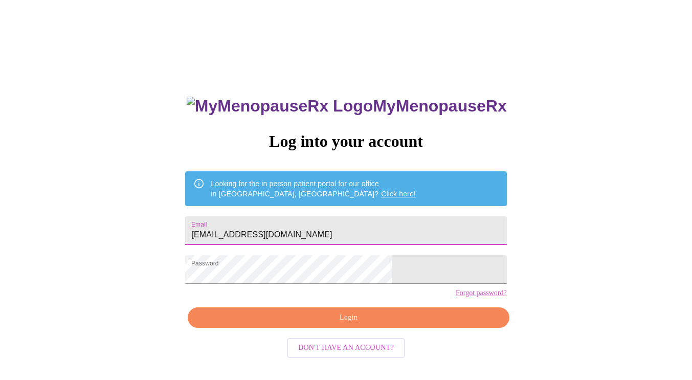  Describe the element at coordinates (346, 348) in the screenshot. I see `button: Don't have an account?` at that location.